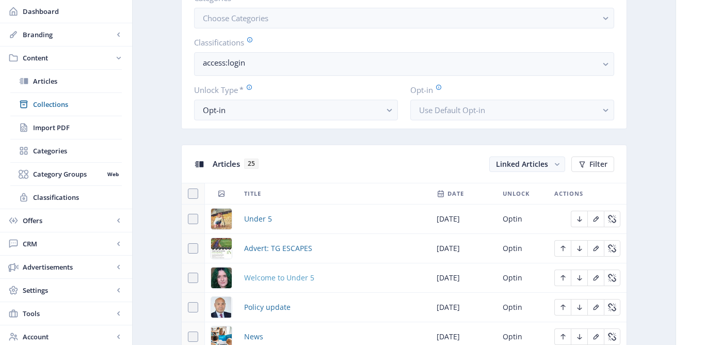 Image resolution: width=705 pixels, height=345 pixels. What do you see at coordinates (452, 110) in the screenshot?
I see `span: Use Default Opt-in` at bounding box center [452, 110].